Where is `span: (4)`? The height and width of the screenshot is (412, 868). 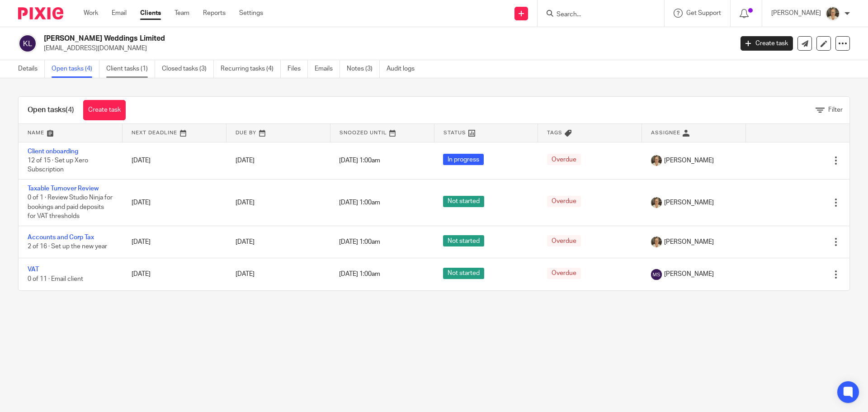 span: (4) is located at coordinates (70, 110).